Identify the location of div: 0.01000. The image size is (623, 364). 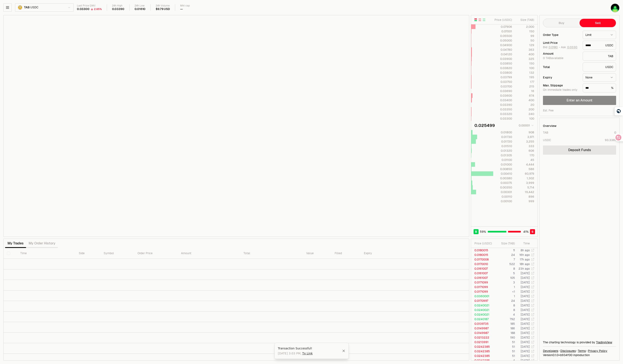
(503, 164).